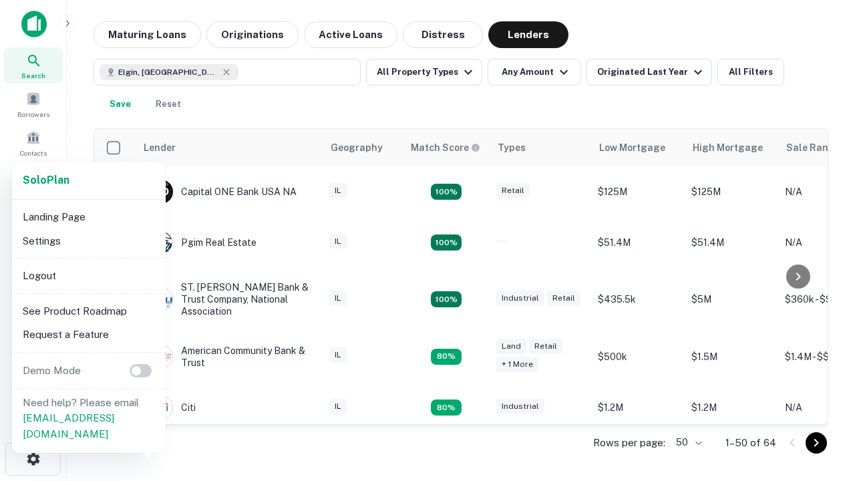  Describe the element at coordinates (89, 217) in the screenshot. I see `li: Landing Page` at that location.